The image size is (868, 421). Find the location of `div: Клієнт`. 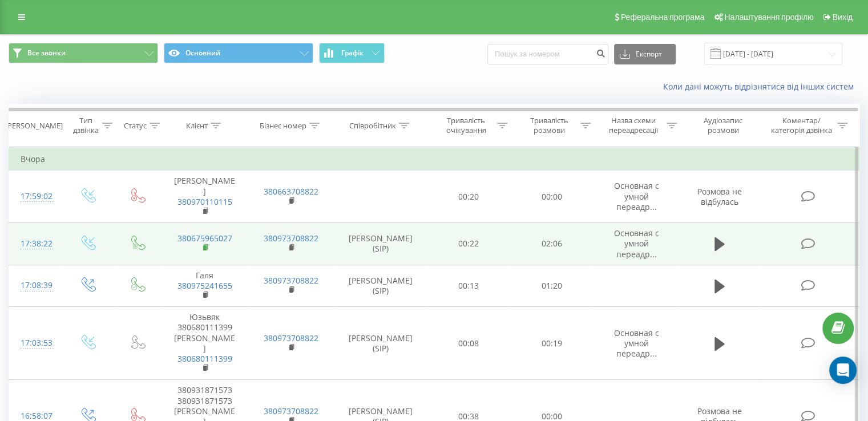

div: Клієнт is located at coordinates (197, 125).